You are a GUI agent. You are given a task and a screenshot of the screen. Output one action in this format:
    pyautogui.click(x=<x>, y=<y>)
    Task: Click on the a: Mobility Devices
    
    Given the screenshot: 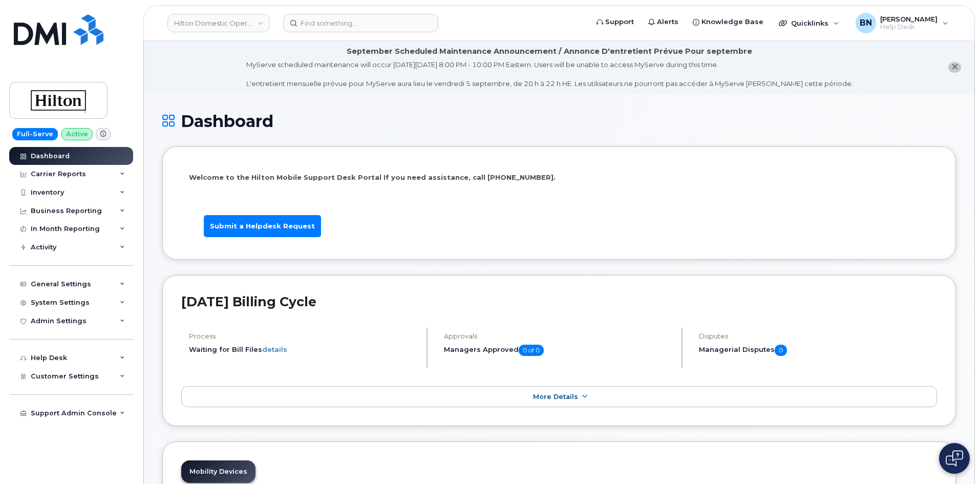 What is the action you would take?
    pyautogui.click(x=218, y=472)
    